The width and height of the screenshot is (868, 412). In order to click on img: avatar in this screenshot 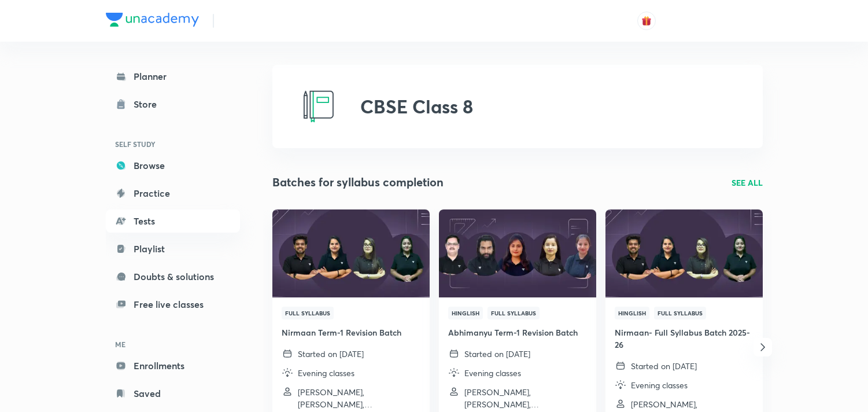, I will do `click(647, 21)`.